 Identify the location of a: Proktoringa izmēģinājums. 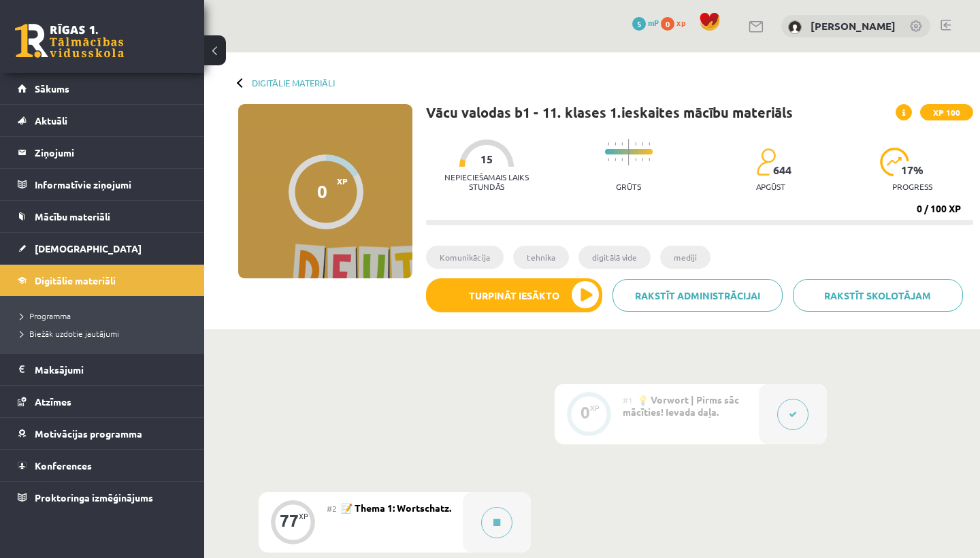
(102, 498).